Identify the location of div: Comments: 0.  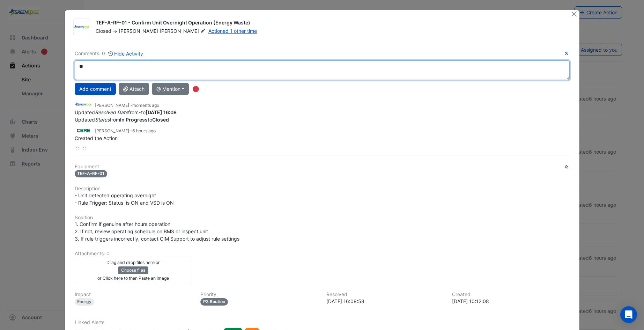
(109, 53).